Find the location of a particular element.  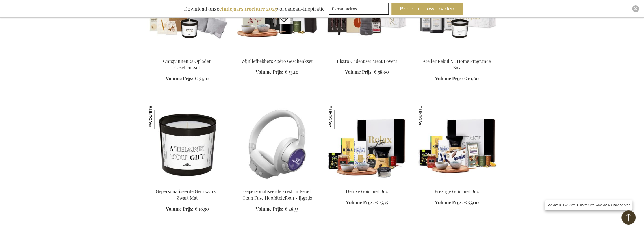

a: Volume Prijs: € 61,60 is located at coordinates (457, 79).